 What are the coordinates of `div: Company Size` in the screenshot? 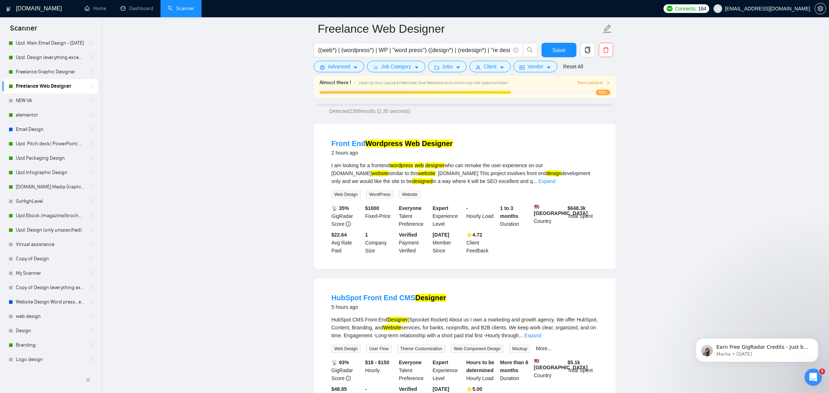 It's located at (380, 243).